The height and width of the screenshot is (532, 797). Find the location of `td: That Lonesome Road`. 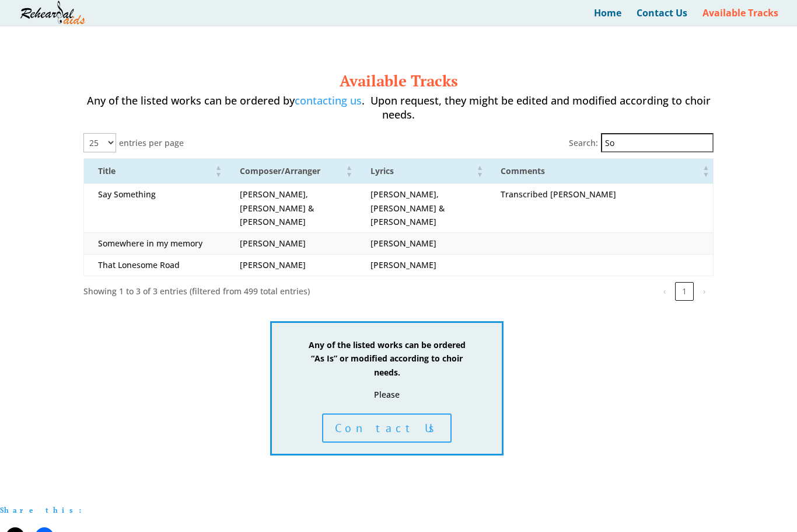

td: That Lonesome Road is located at coordinates (155, 265).